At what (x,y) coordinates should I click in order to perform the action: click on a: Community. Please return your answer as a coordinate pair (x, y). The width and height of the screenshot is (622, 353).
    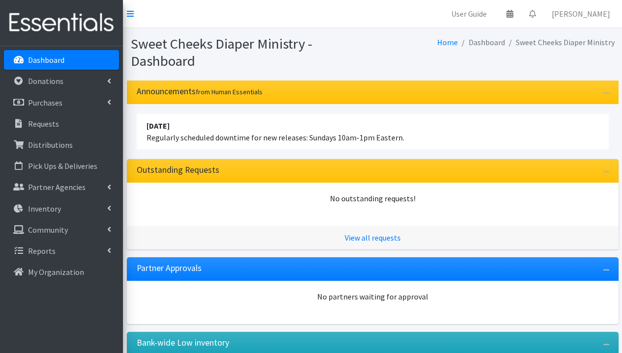
    Looking at the image, I should click on (61, 230).